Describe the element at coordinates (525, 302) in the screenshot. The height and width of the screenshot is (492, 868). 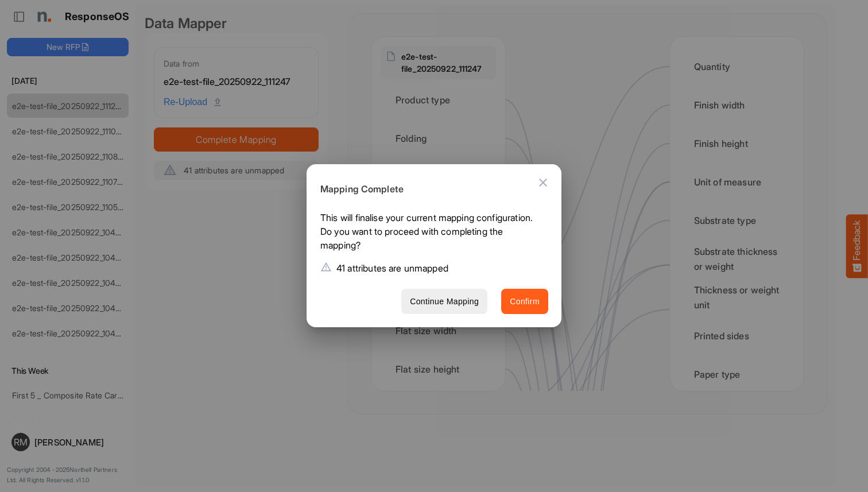
I see `button: Confirm` at that location.